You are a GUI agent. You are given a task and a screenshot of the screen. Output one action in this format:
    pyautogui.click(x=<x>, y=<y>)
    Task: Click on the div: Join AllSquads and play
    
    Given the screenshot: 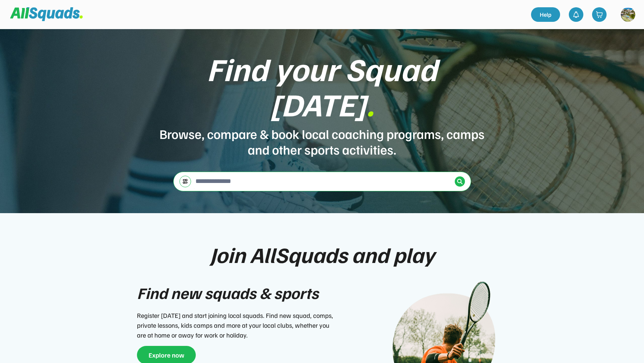 What is the action you would take?
    pyautogui.click(x=322, y=254)
    